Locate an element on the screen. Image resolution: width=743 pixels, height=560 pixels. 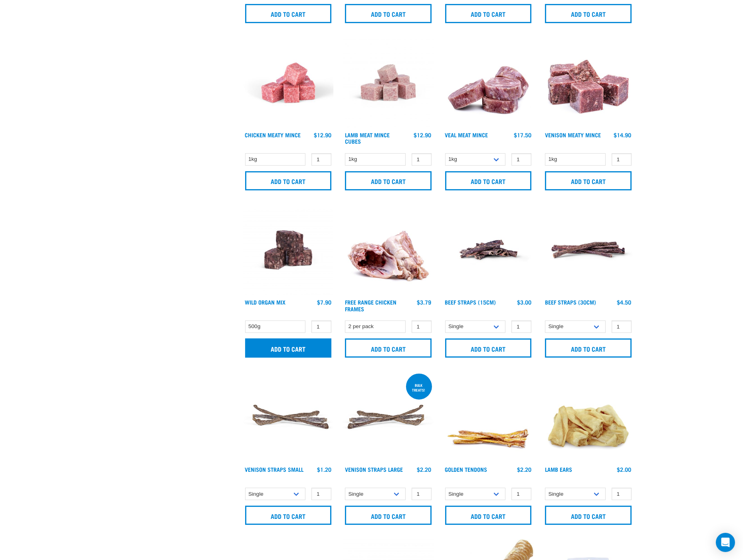
div: $7.90 is located at coordinates (325, 302).